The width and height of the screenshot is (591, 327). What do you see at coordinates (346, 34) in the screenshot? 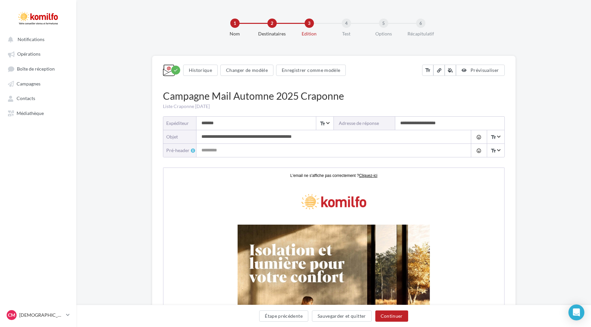
I see `div: Test` at bounding box center [346, 34].